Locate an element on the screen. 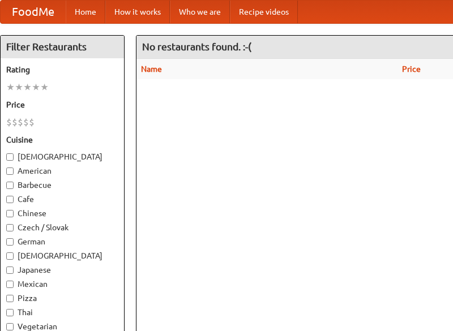 The width and height of the screenshot is (453, 331). label: Mexican is located at coordinates (62, 284).